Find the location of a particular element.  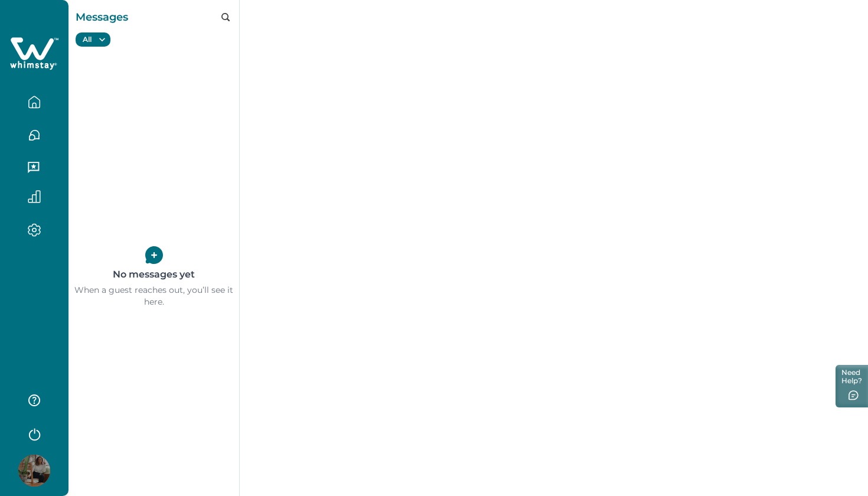

button: All is located at coordinates (93, 39).